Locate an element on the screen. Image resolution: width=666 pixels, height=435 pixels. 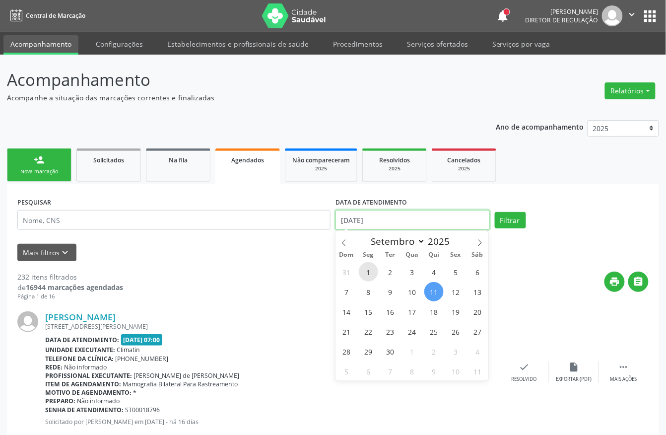
span: Qui is located at coordinates (434, 254).